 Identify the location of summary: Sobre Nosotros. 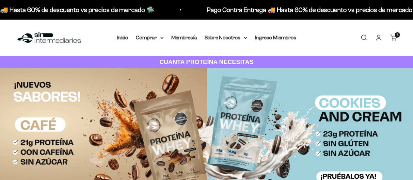
(226, 38).